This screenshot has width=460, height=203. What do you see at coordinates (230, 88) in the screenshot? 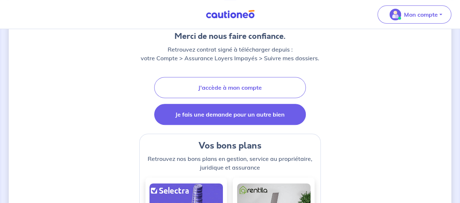
I see `a: J'accède à mon compte` at bounding box center [230, 88].